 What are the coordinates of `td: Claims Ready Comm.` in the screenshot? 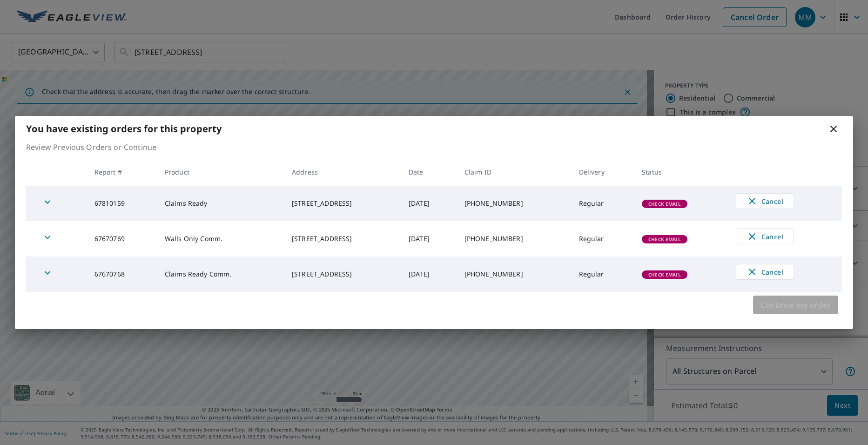 It's located at (220, 274).